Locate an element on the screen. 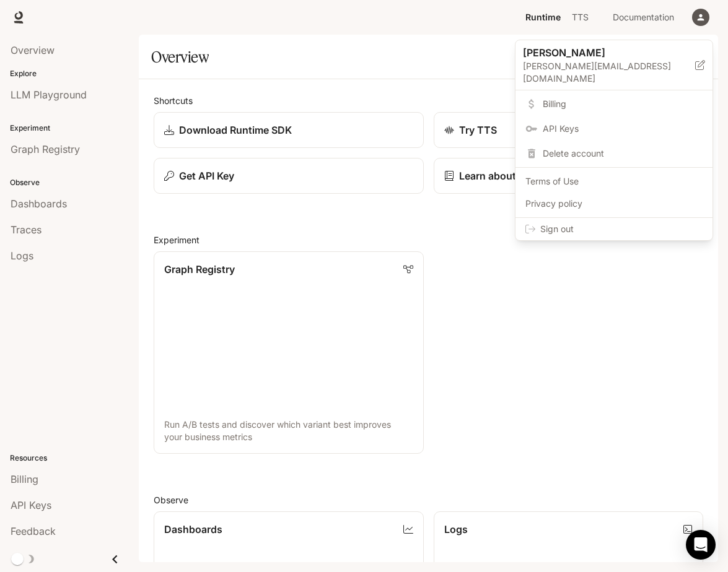 The image size is (728, 572). a: Terms of Use is located at coordinates (614, 182).